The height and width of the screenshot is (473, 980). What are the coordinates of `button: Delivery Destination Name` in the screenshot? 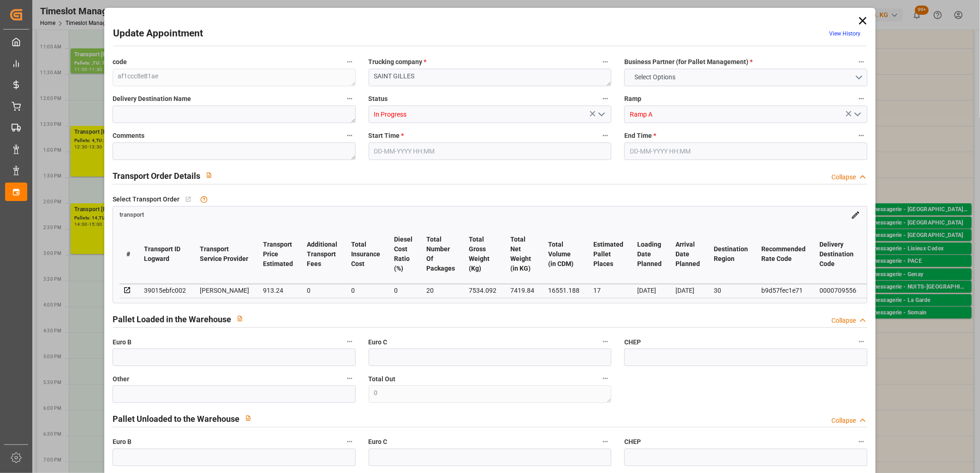 It's located at (349, 99).